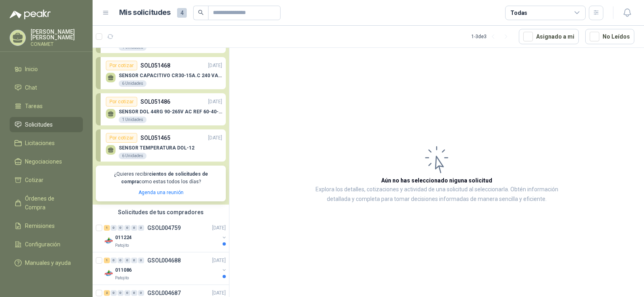 The image size is (644, 297). What do you see at coordinates (155, 102) in the screenshot?
I see `p: SOL051486` at bounding box center [155, 102].